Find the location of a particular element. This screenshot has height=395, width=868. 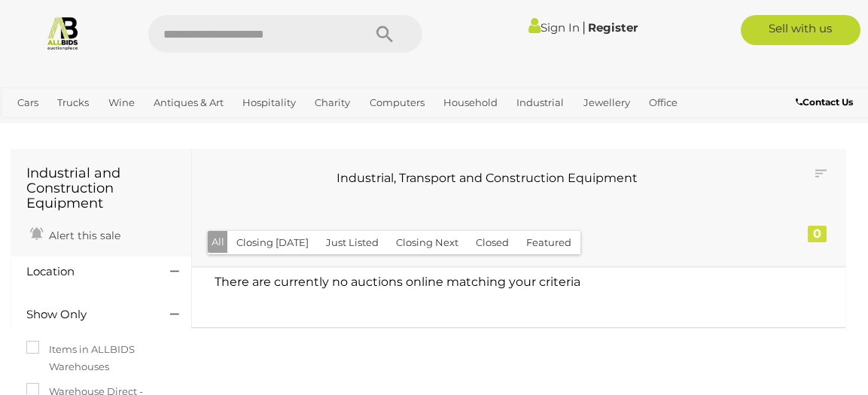

span: There are currently no auctions online matching your criteria is located at coordinates (397, 281).